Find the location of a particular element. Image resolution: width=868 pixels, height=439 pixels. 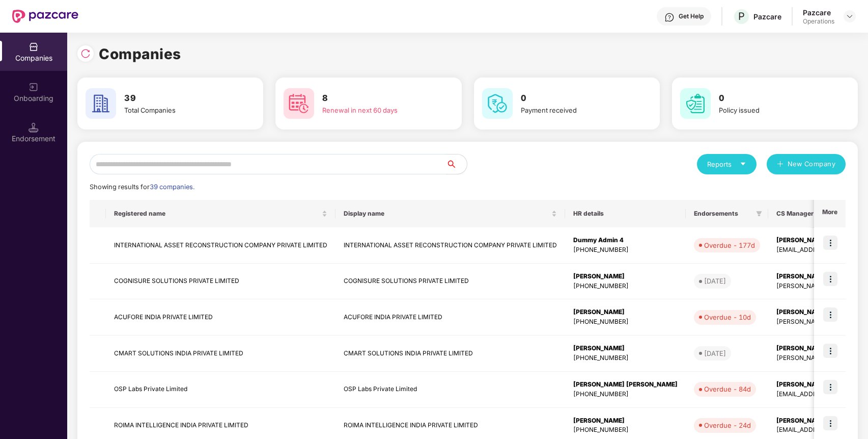

div: Renewal in next 60 days is located at coordinates (377, 110).